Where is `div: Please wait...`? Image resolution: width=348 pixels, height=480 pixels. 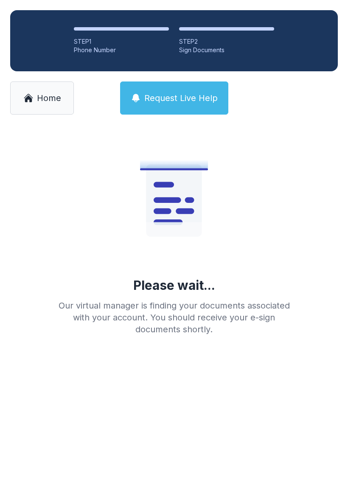 div: Please wait... is located at coordinates (174, 285).